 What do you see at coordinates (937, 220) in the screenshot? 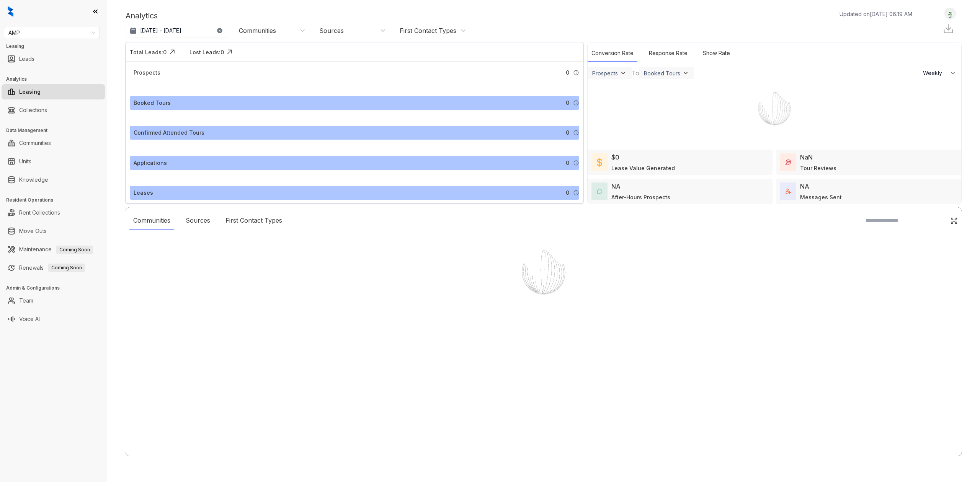
I see `img: SearchIcon` at bounding box center [937, 220].